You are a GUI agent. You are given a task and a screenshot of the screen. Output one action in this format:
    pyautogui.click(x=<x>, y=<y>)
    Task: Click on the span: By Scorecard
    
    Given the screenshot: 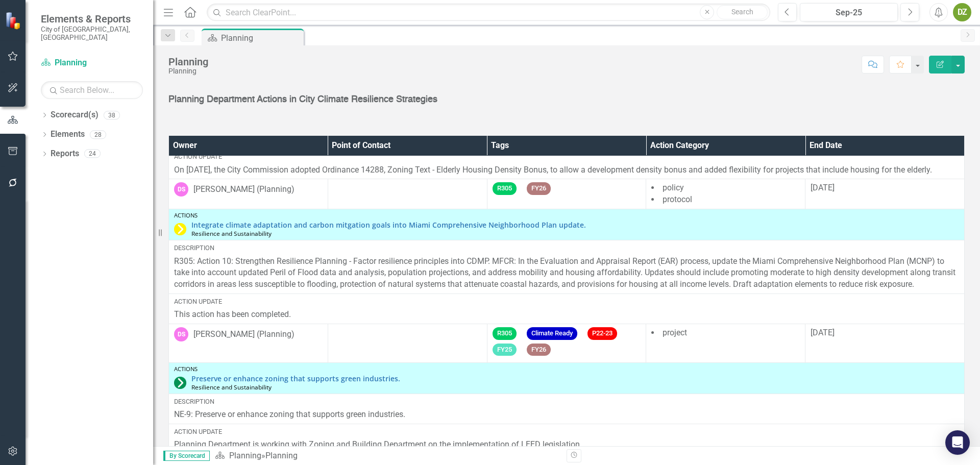 What is the action you would take?
    pyautogui.click(x=186, y=456)
    